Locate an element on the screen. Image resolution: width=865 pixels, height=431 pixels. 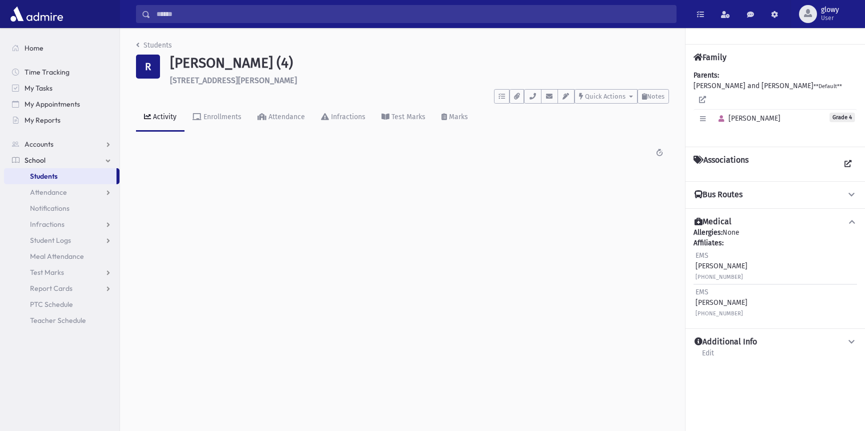
span: Student Logs is located at coordinates (51, 240).